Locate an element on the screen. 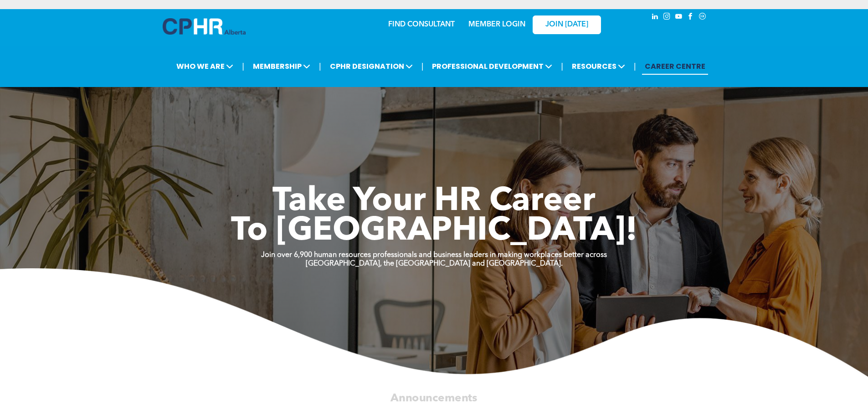  a: facebook is located at coordinates (691, 17).